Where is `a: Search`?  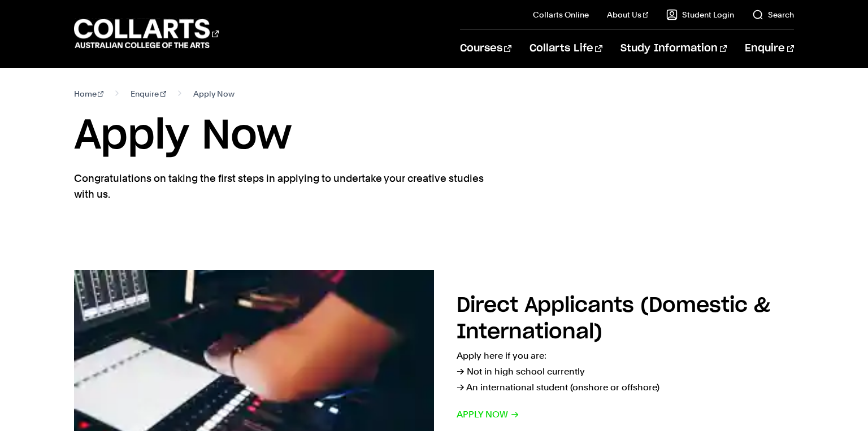
a: Search is located at coordinates (773, 15).